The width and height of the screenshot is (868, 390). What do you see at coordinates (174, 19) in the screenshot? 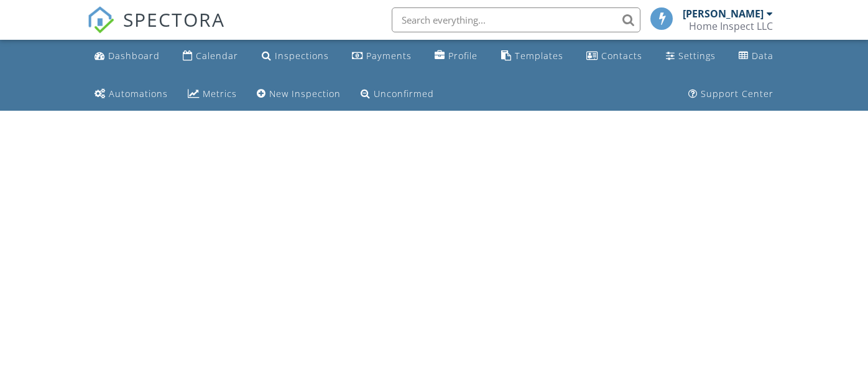
I see `span: SPECTORA` at bounding box center [174, 19].